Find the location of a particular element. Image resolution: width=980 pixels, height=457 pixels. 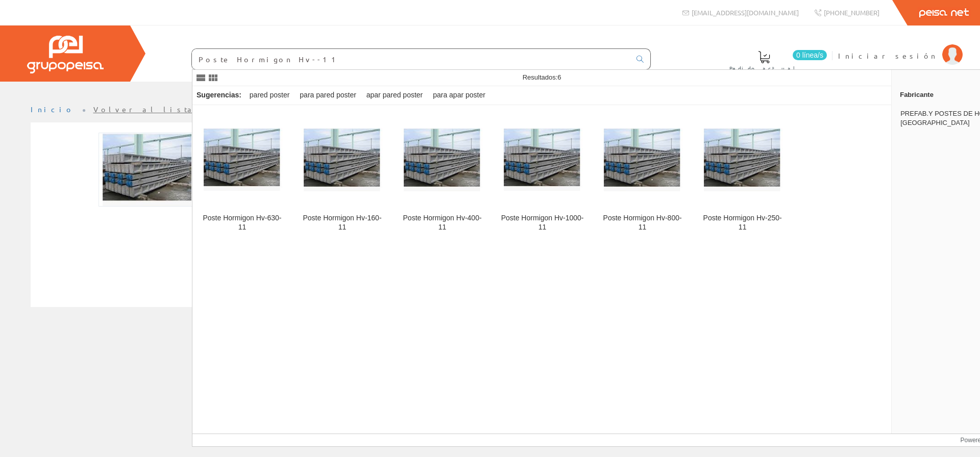

a: Poste Hormigon Hv-160-11 Poste Hormigon Hv-160-11 is located at coordinates (342, 174).